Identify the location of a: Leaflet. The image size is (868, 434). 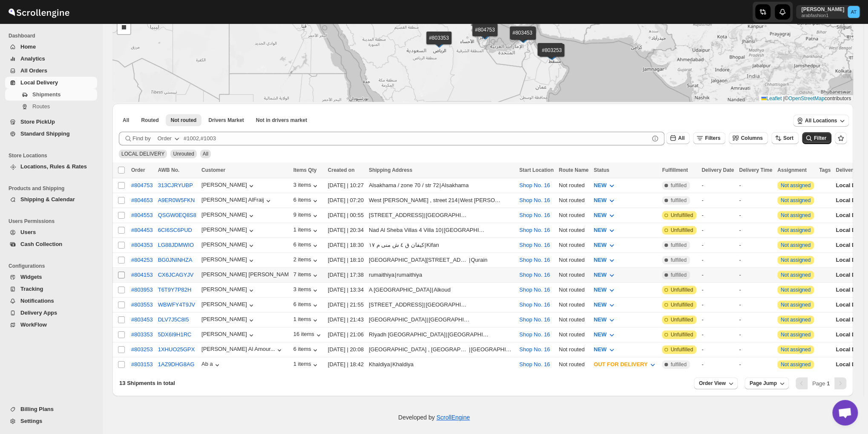
(771, 98).